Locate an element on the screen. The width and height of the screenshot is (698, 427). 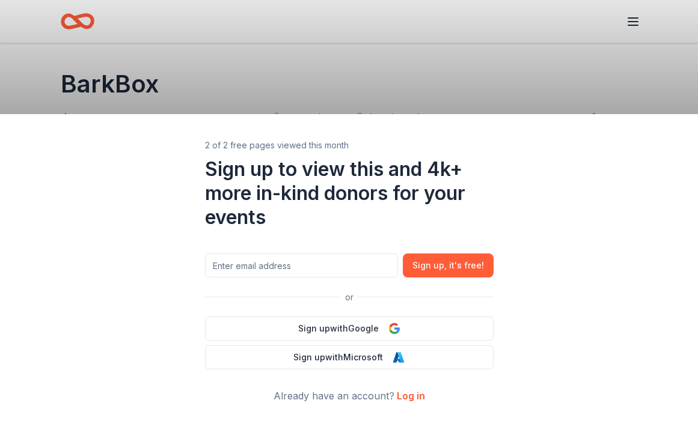
button: Sign up, it's free! is located at coordinates (448, 266).